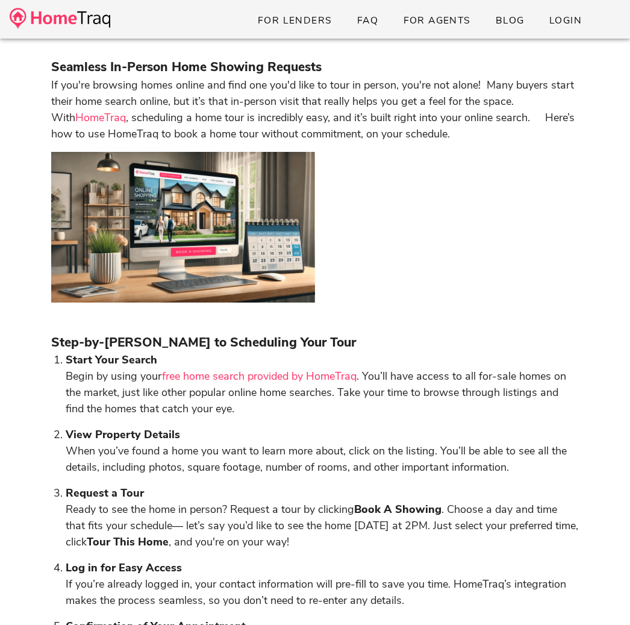  Describe the element at coordinates (295, 20) in the screenshot. I see `span: For Lenders` at that location.